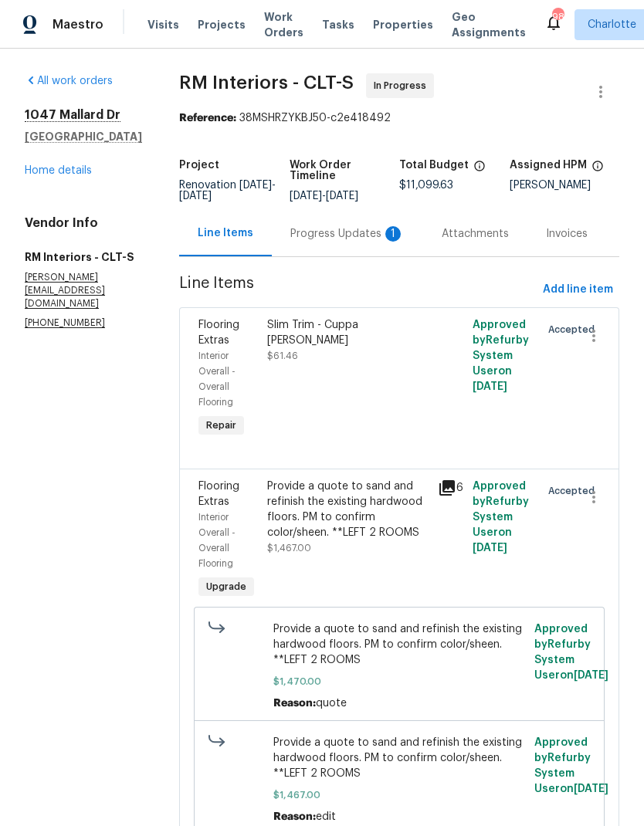 Image resolution: width=644 pixels, height=826 pixels. I want to click on span: Charlotte, so click(611, 25).